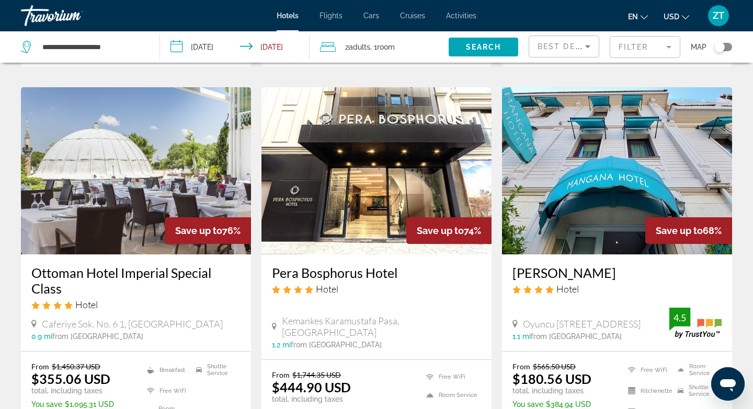 The width and height of the screenshot is (753, 409). Describe the element at coordinates (680, 318) in the screenshot. I see `div: 4.5` at that location.